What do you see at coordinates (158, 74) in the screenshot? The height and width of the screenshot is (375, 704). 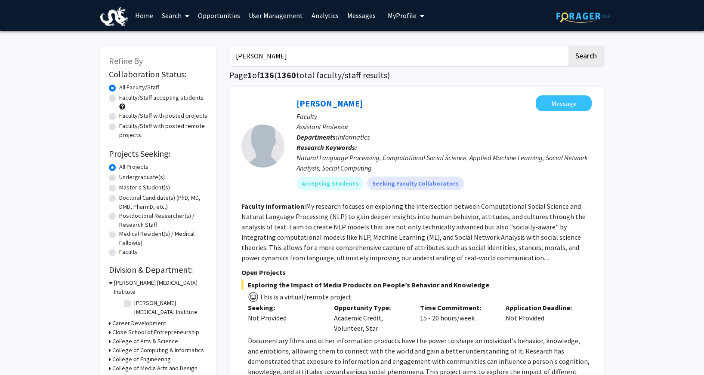 I see `h2: Collaboration Status:` at bounding box center [158, 74].